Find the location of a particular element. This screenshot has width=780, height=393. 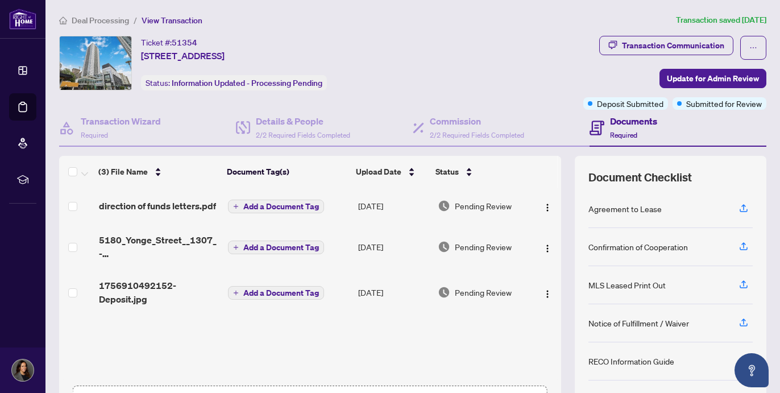

div: MLS Leased Print Out is located at coordinates (627, 285).